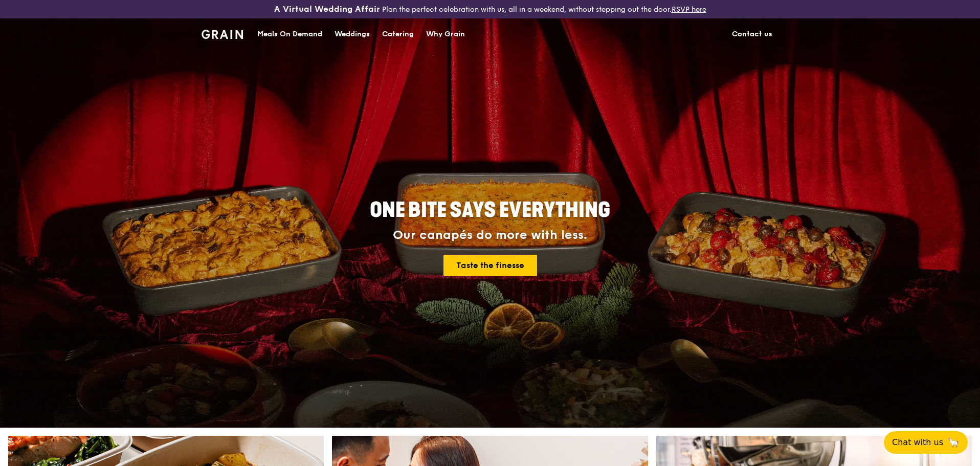 Image resolution: width=980 pixels, height=466 pixels. Describe the element at coordinates (398, 34) in the screenshot. I see `a: Catering` at that location.